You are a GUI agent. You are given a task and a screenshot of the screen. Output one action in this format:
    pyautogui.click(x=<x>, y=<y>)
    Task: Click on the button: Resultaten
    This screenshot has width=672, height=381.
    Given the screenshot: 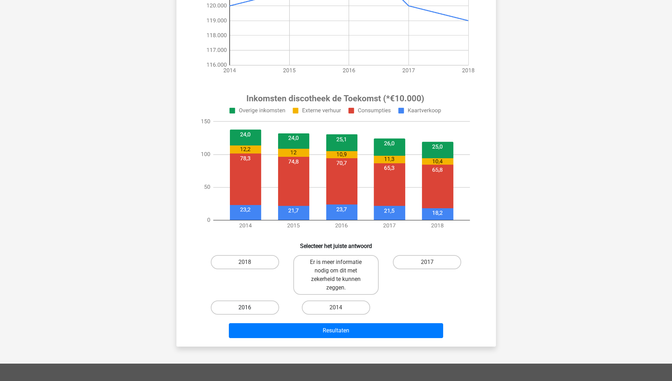 What is the action you would take?
    pyautogui.click(x=336, y=330)
    